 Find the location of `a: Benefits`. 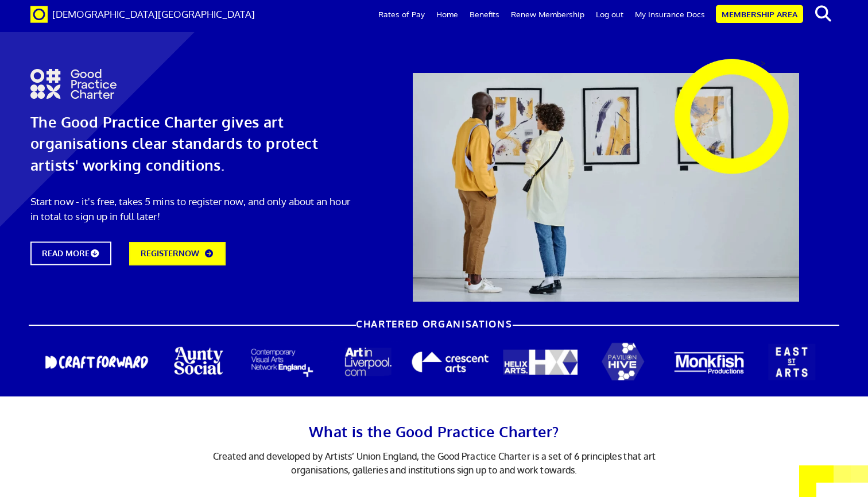

a: Benefits is located at coordinates (484, 14).